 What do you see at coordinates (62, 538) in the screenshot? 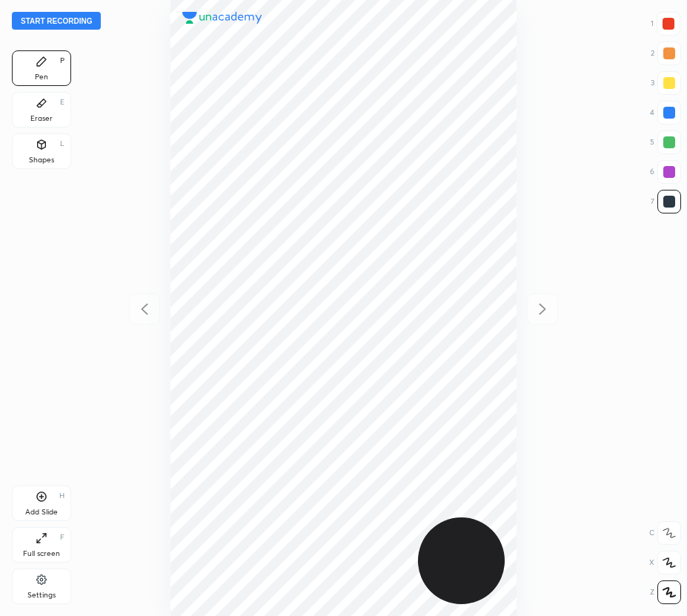
I see `div: F` at bounding box center [62, 538].